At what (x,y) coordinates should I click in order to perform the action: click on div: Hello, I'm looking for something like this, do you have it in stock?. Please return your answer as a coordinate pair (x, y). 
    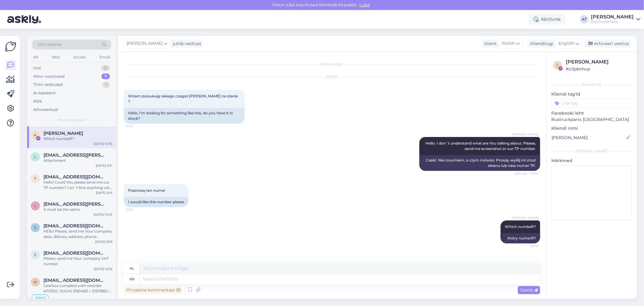
    Looking at the image, I should click on (184, 116).